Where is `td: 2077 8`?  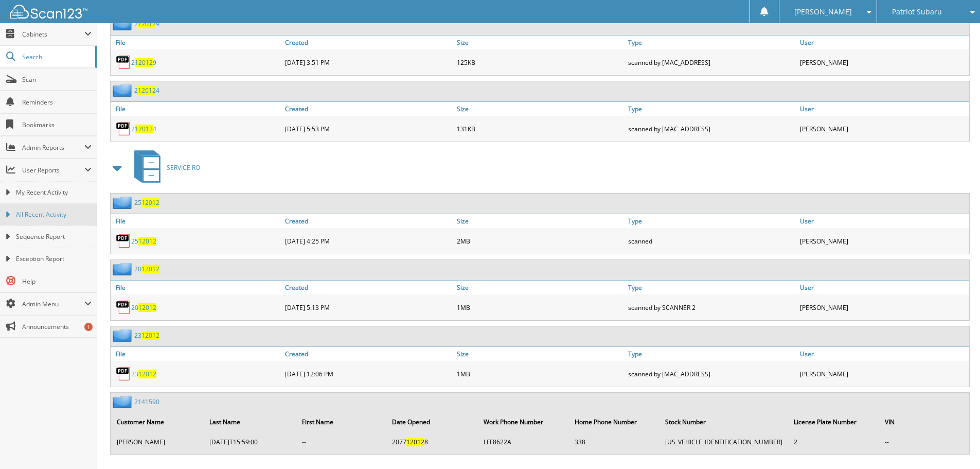 td: 2077 8 is located at coordinates (432, 442).